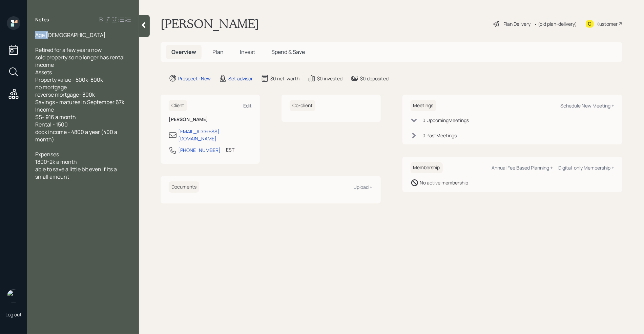 The width and height of the screenshot is (644, 334). I want to click on span: 1800-2k a month, so click(56, 162).